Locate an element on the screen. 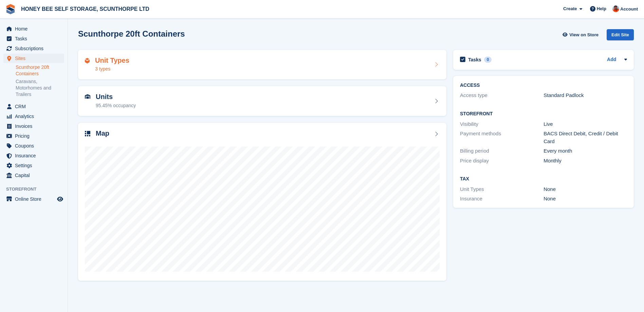  span: CRM is located at coordinates (35, 106).